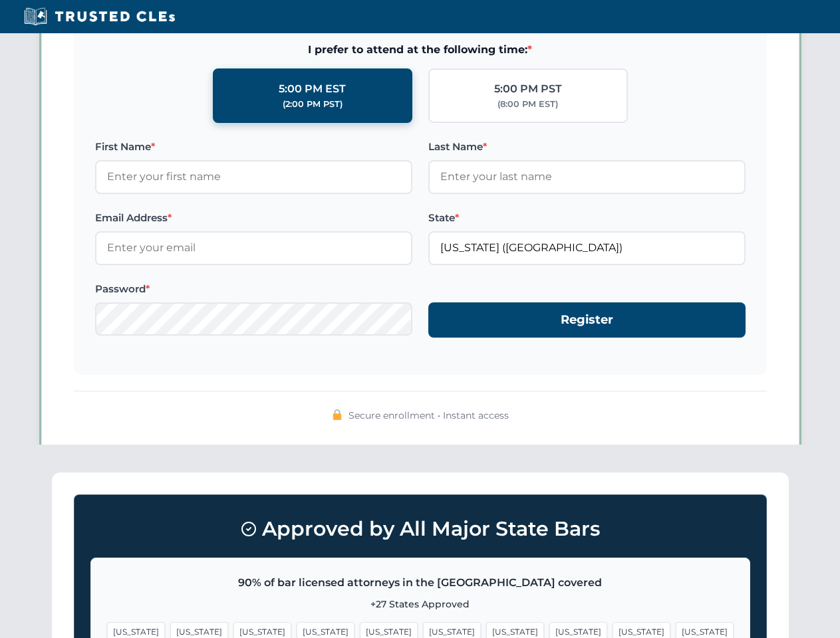  Describe the element at coordinates (99, 17) in the screenshot. I see `img: Trusted CLEs` at that location.